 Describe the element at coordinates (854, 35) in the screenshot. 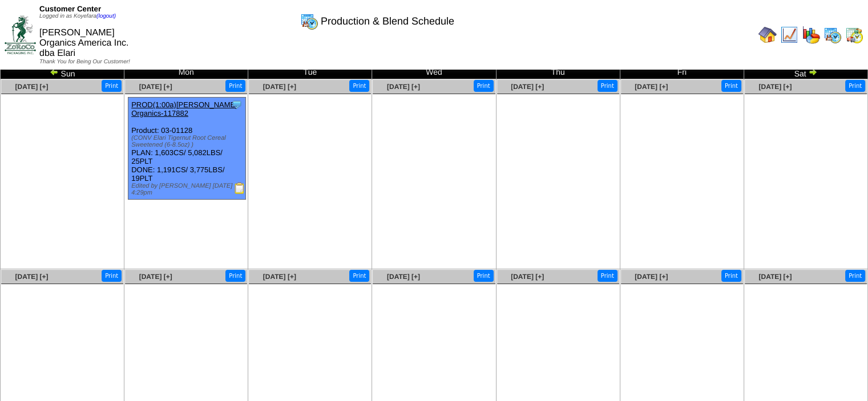

I see `img: calendarinout.gif` at that location.